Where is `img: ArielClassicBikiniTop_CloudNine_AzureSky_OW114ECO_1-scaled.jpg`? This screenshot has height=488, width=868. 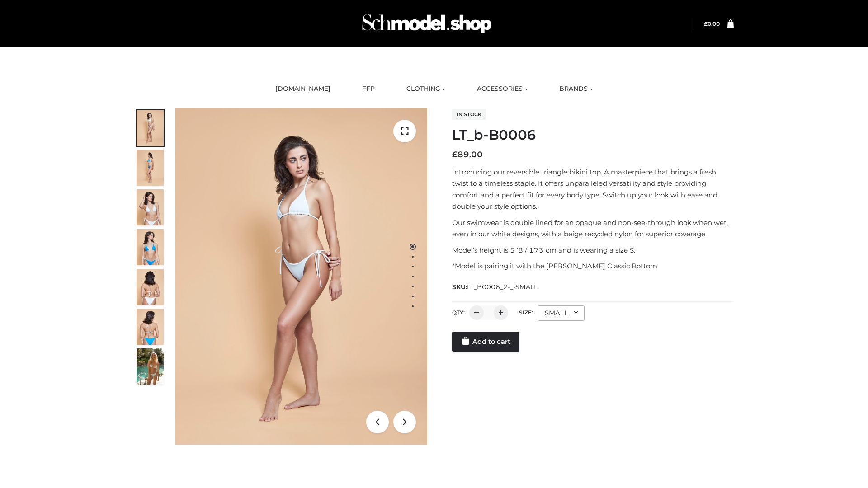 img: ArielClassicBikiniTop_CloudNine_AzureSky_OW114ECO_1-scaled.jpg is located at coordinates (150, 128).